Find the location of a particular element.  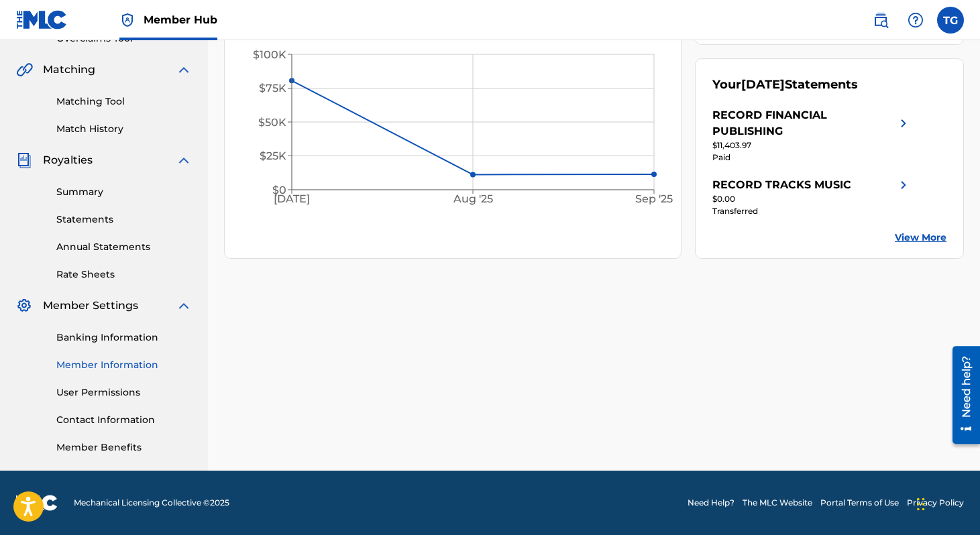

div: $0.00 is located at coordinates (812, 199).